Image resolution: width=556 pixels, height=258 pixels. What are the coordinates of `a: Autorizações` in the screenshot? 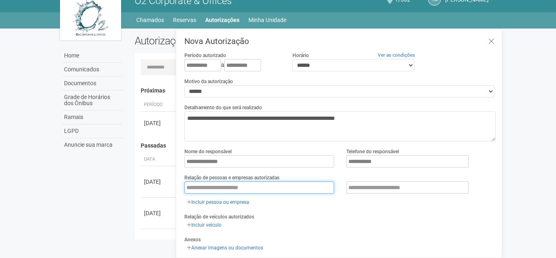 It's located at (222, 20).